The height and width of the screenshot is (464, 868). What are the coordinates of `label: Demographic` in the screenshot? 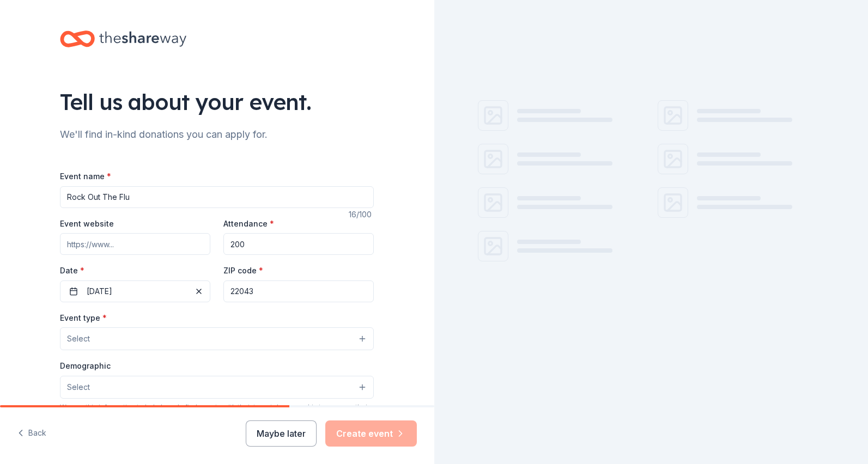 It's located at (85, 366).